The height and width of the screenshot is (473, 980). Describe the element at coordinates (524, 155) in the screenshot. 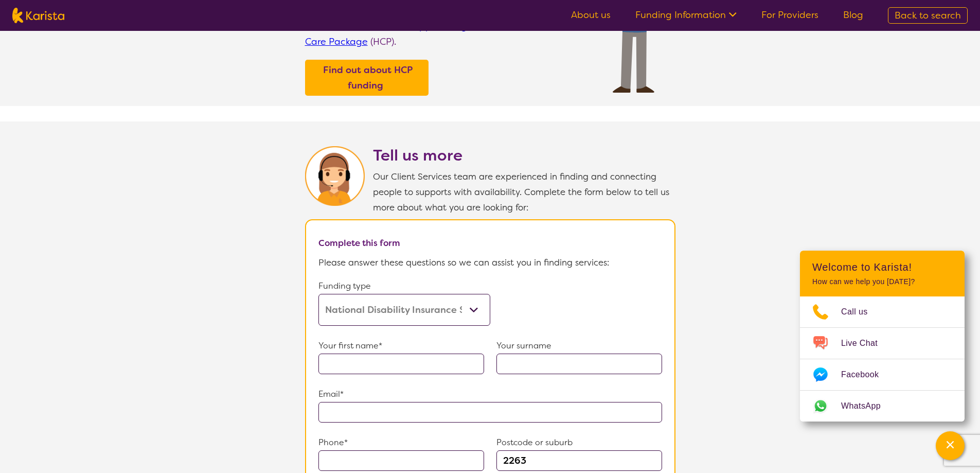

I see `h2: Tell us more` at that location.